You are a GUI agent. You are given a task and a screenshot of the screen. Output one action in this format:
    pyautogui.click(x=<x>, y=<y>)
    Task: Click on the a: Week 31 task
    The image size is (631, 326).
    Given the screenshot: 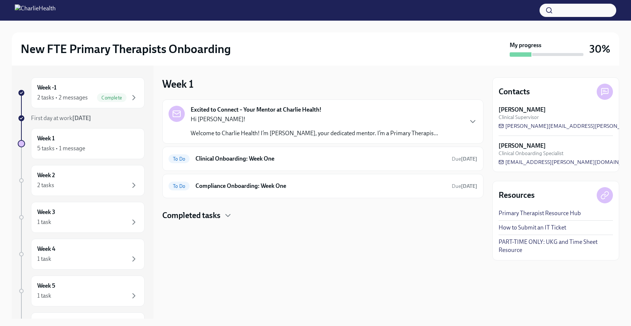 What is the action you would take?
    pyautogui.click(x=81, y=217)
    